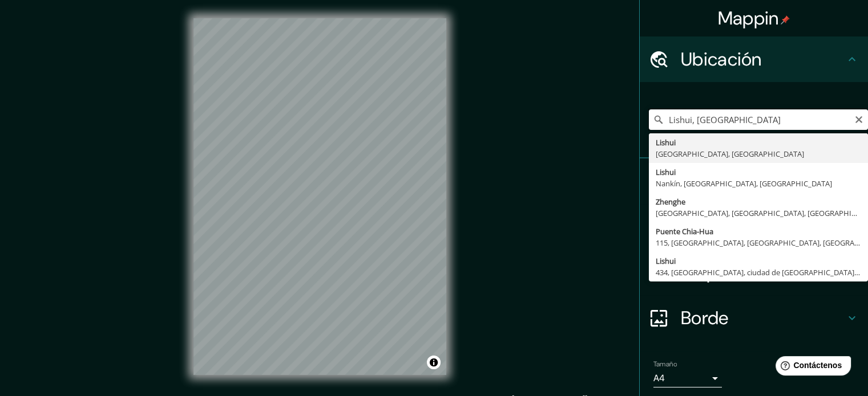 The image size is (868, 396). Describe the element at coordinates (758, 120) in the screenshot. I see `input: Elige tu ciudad o zona` at that location.